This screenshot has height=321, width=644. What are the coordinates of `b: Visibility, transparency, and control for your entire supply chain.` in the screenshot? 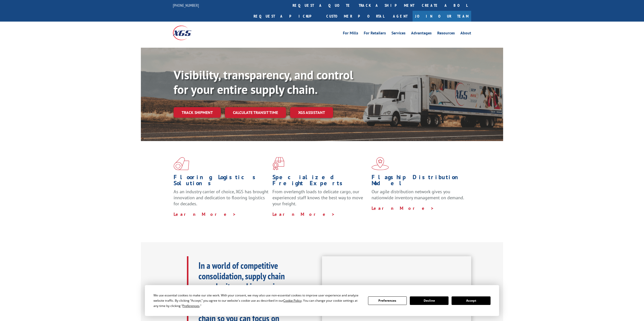 It's located at (263, 82).